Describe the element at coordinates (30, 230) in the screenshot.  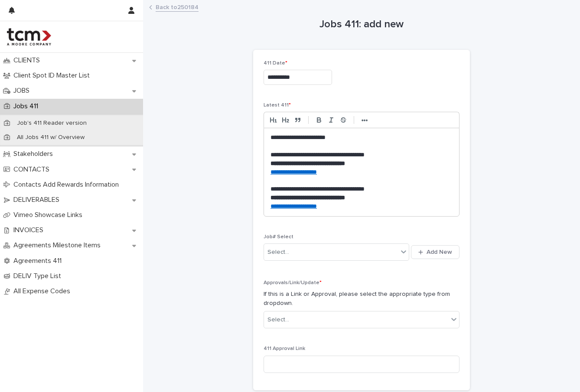
I see `p: INVOICES` at that location.